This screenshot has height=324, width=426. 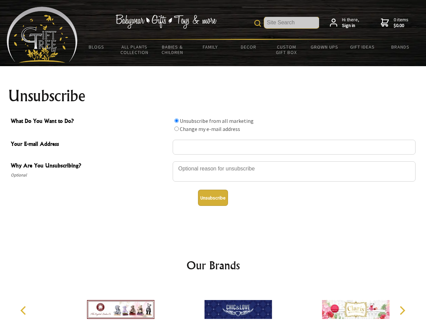 What do you see at coordinates (324, 47) in the screenshot?
I see `a: Grown Ups` at bounding box center [324, 47].